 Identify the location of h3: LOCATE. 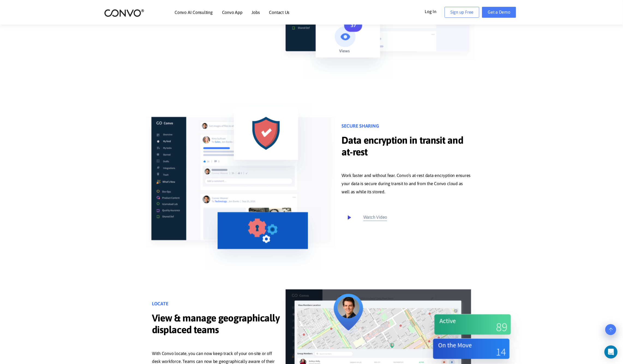
(217, 306).